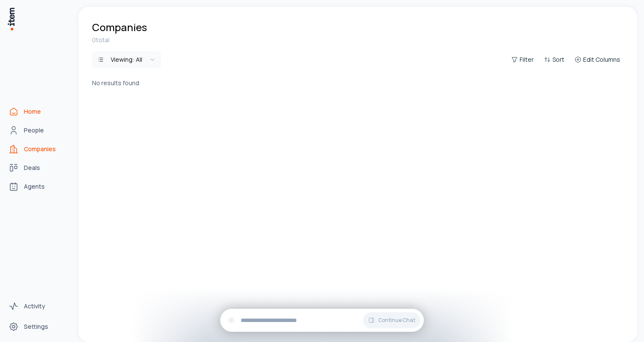 Image resolution: width=644 pixels, height=342 pixels. What do you see at coordinates (34, 306) in the screenshot?
I see `span: Activity` at bounding box center [34, 306].